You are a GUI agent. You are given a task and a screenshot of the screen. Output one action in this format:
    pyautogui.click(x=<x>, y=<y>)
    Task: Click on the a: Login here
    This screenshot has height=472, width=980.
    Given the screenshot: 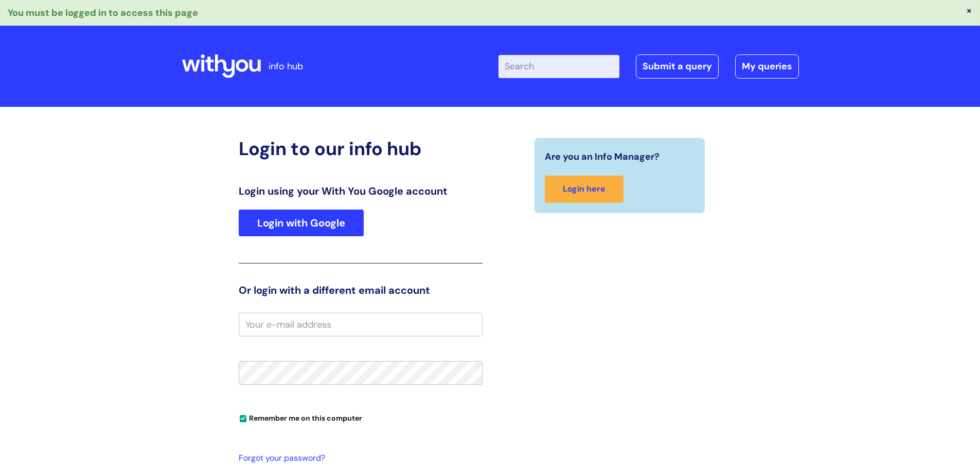 What is the action you would take?
    pyautogui.click(x=583, y=189)
    